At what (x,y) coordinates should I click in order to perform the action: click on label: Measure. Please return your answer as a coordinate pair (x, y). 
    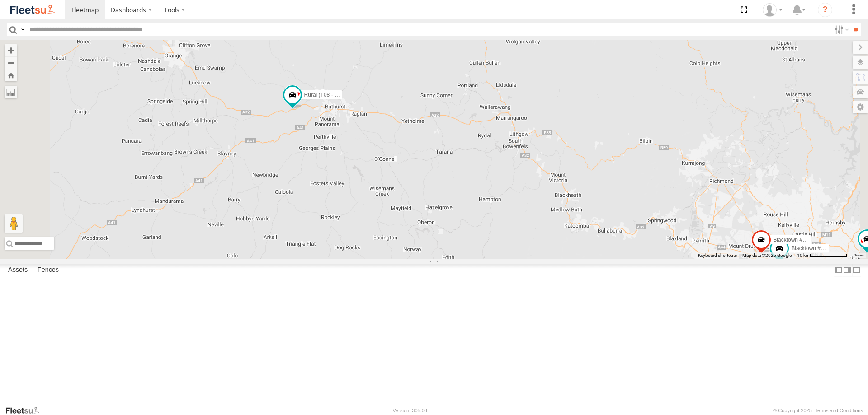
    Looking at the image, I should click on (11, 92).